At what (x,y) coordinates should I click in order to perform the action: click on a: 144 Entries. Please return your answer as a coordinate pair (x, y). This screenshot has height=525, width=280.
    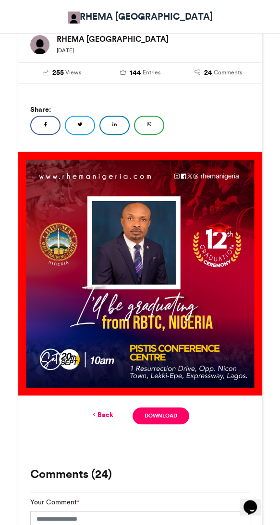
    Looking at the image, I should click on (140, 73).